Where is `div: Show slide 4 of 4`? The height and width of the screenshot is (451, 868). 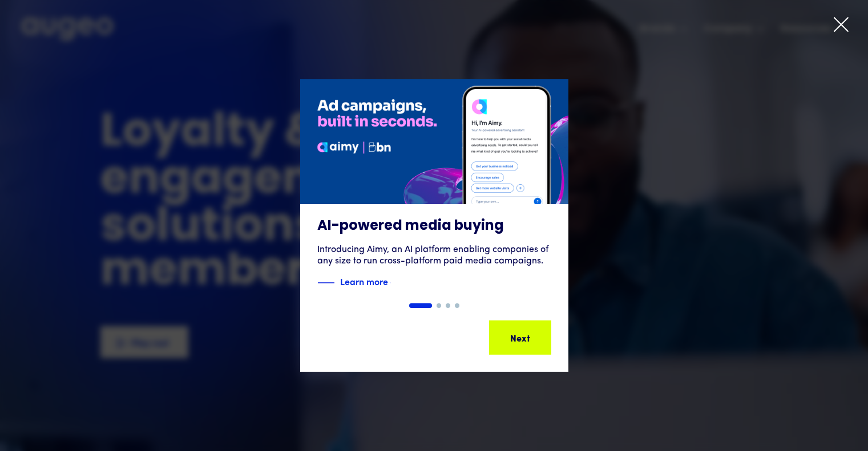
div: Show slide 4 of 4 is located at coordinates (457, 305).